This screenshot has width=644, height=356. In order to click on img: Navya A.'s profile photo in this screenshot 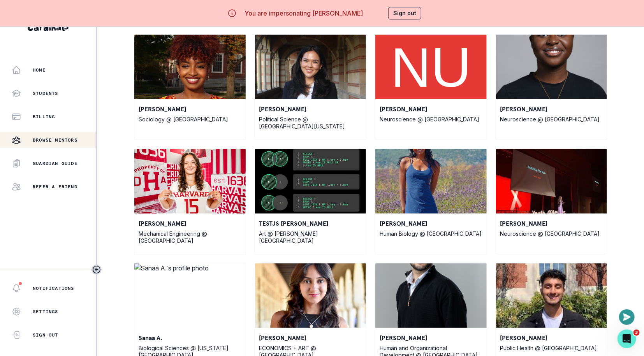, I will do `click(311, 295)`.